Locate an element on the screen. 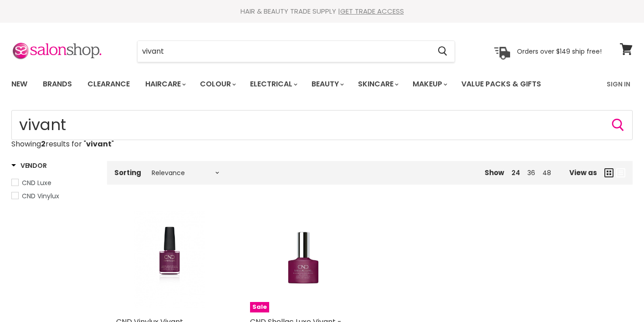 The height and width of the screenshot is (322, 644). ul: Main menu is located at coordinates (290, 84).